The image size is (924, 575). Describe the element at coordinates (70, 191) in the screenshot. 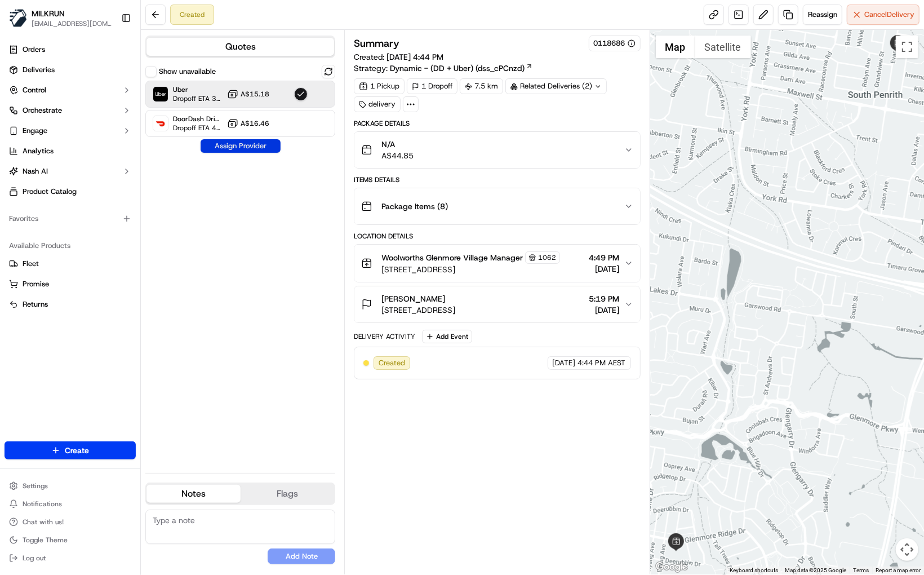

I see `a: Product Catalog` at that location.